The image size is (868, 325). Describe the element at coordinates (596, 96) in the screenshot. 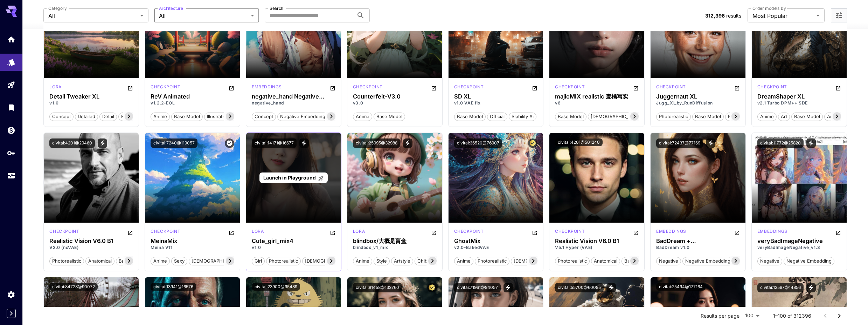

I see `div: majicMIX realistic 麦橘写实` at that location.